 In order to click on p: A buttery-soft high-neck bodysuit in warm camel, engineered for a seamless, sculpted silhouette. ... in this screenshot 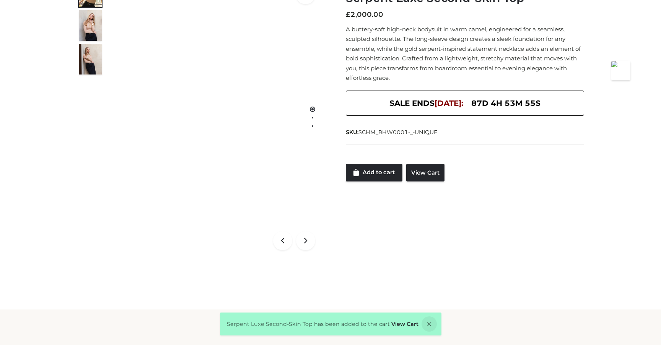, I will do `click(465, 54)`.